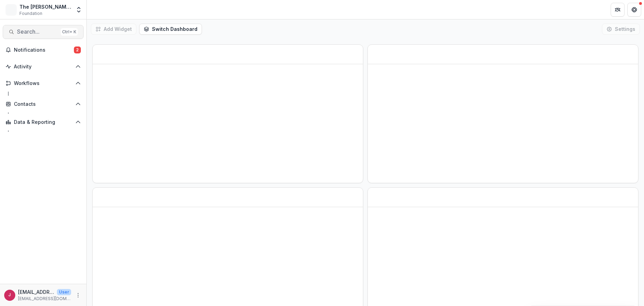 The height and width of the screenshot is (306, 644). I want to click on span: Notifications, so click(44, 50).